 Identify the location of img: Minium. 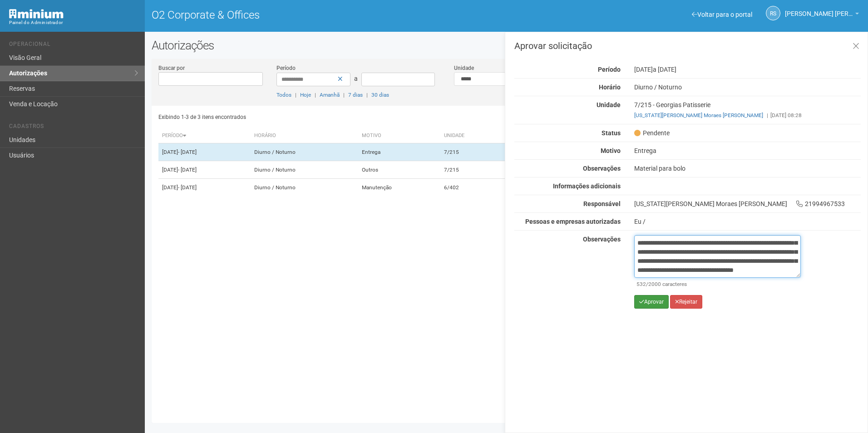
(36, 13).